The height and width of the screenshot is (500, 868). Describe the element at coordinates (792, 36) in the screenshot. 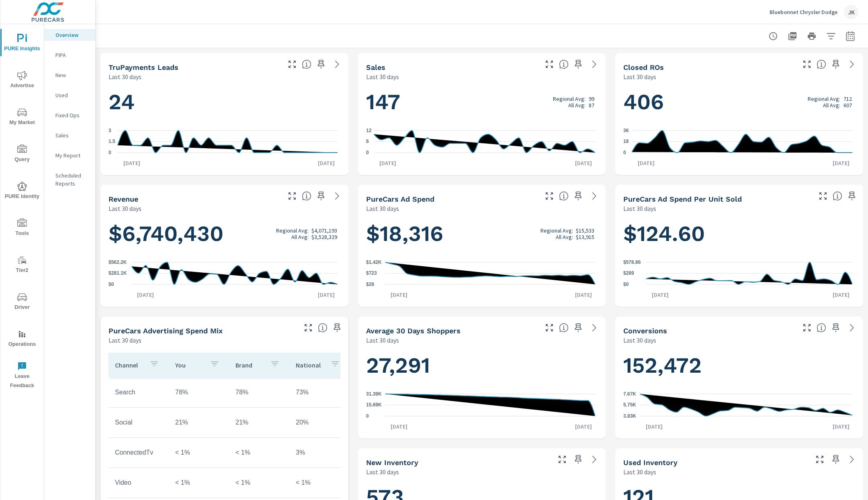

I see `button: "Export Report to PDF"` at that location.